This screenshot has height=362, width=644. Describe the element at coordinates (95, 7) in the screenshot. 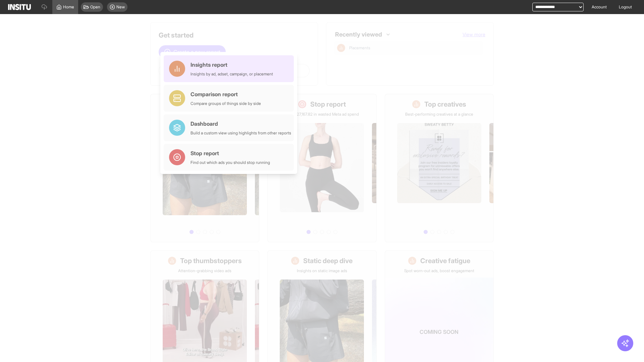

I see `span: Open` at that location.